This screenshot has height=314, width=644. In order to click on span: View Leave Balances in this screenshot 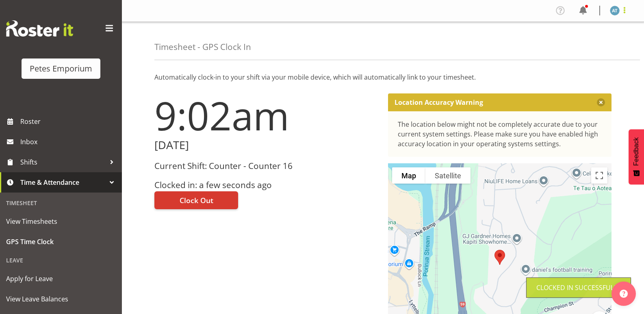, I will do `click(61, 299)`.